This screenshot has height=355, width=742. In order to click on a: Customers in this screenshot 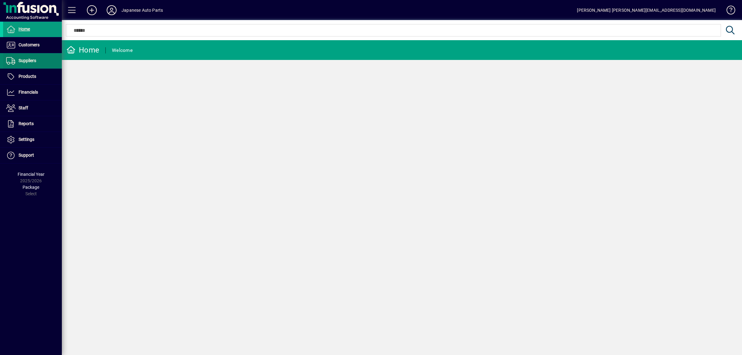, I will do `click(32, 45)`.